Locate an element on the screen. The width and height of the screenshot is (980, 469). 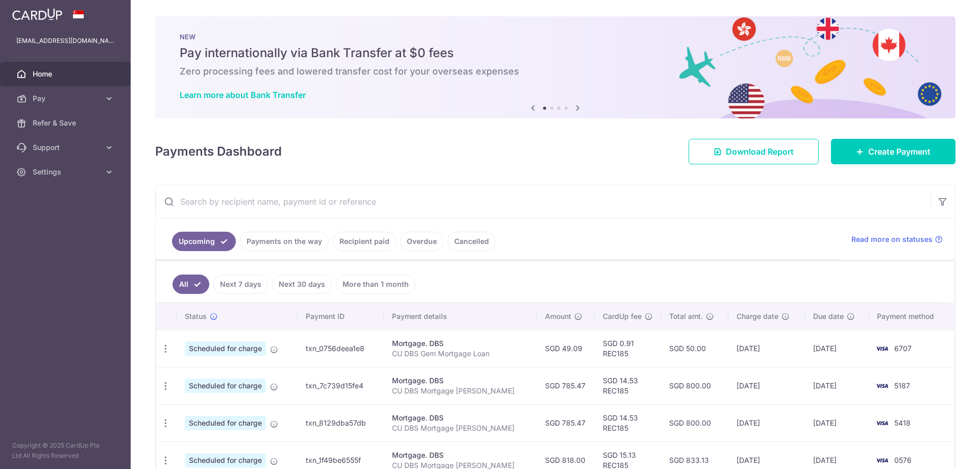
a: More than 1 month is located at coordinates (376, 285).